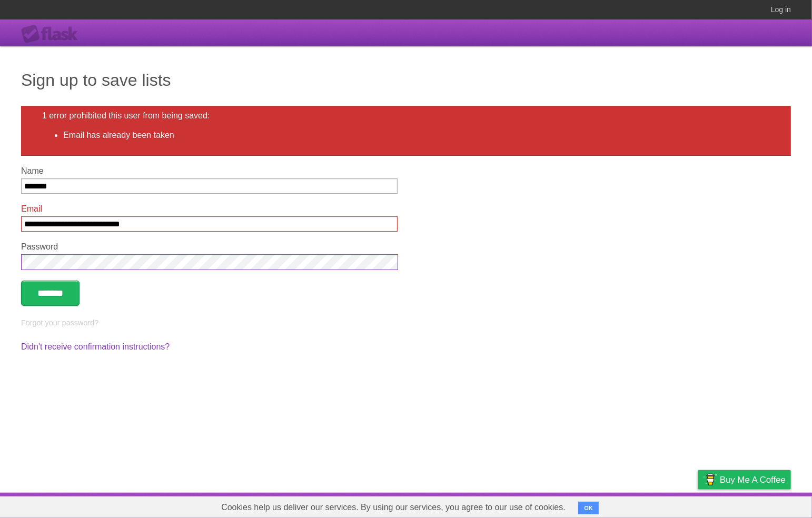  Describe the element at coordinates (698, 505) in the screenshot. I see `a: Privacy` at that location.